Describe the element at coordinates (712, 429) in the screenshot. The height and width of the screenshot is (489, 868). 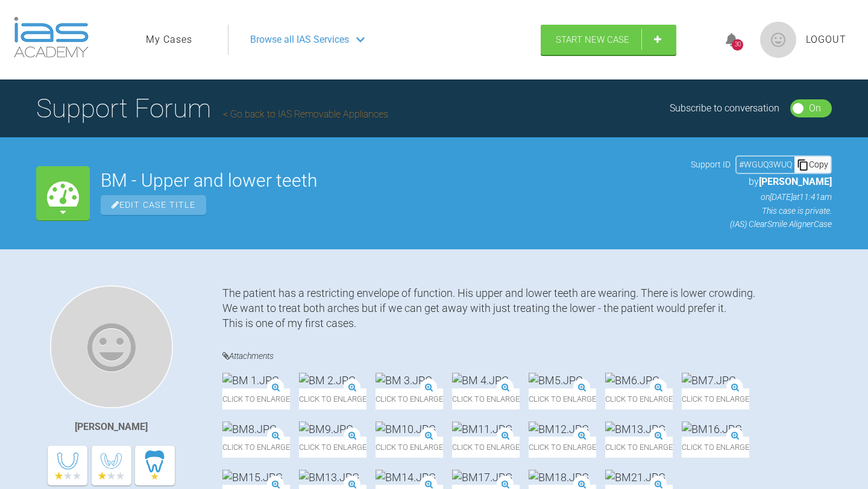
I see `img: BM16.JPG` at that location.